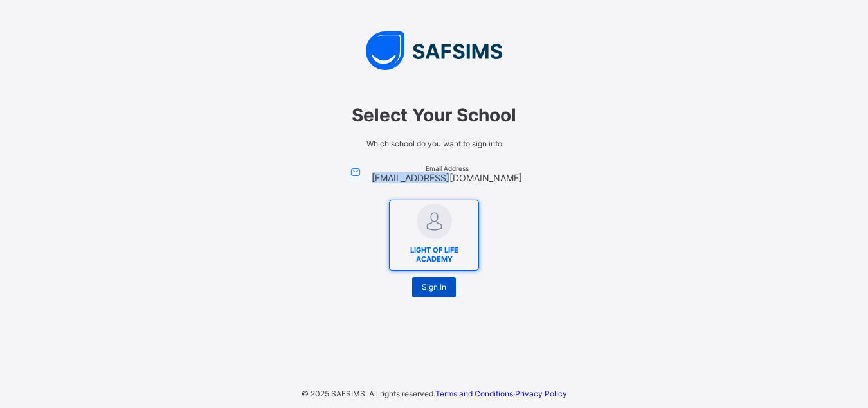  Describe the element at coordinates (434, 143) in the screenshot. I see `span: Which school do you want to sign into` at that location.